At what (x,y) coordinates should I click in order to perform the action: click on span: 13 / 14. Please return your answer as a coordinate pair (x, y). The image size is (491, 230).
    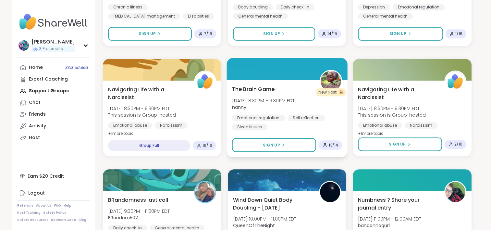
    Looking at the image, I should click on (333, 145).